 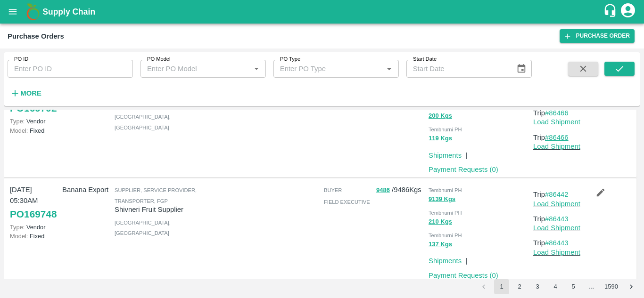 What do you see at coordinates (21, 59) in the screenshot?
I see `label: PO ID` at bounding box center [21, 59].